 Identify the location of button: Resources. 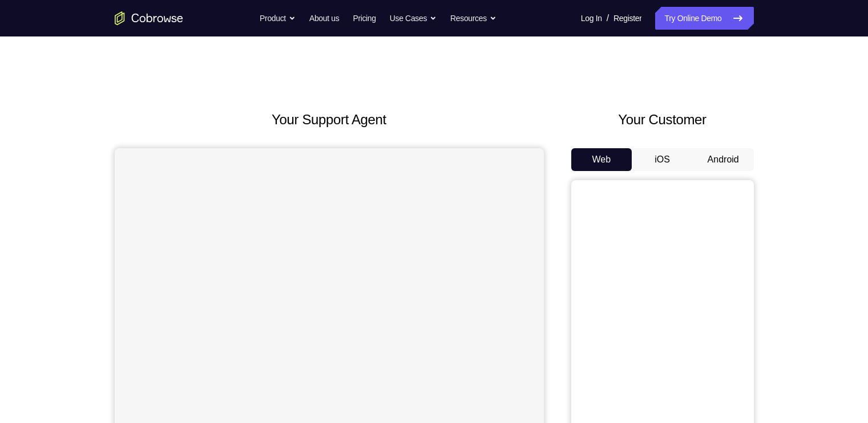
(473, 19).